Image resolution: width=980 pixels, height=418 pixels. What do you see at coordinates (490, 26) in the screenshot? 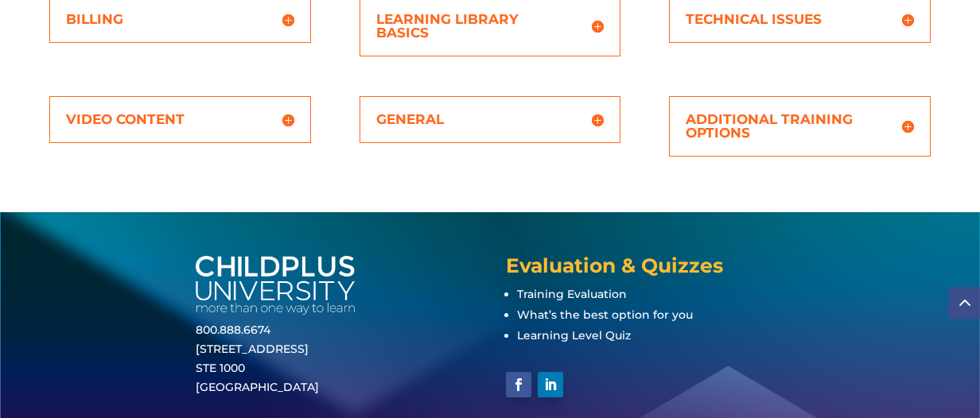
I see `h5: Learning Library Basics` at bounding box center [490, 26].